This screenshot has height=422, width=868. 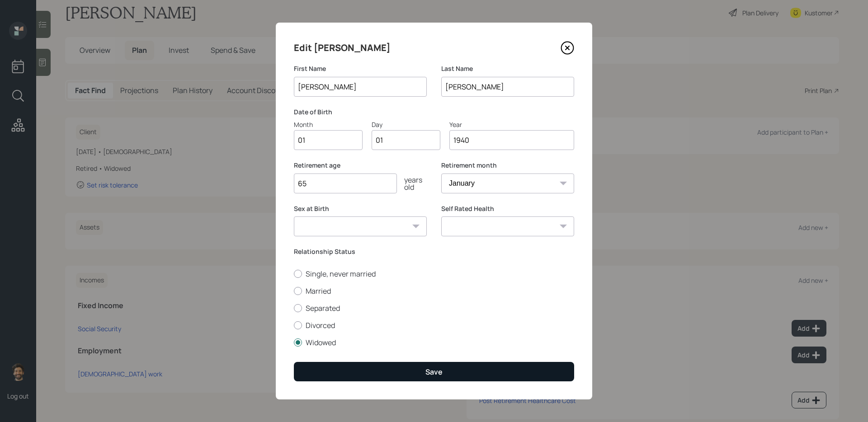 What do you see at coordinates (360, 209) in the screenshot?
I see `label: Sex at Birth` at bounding box center [360, 209].